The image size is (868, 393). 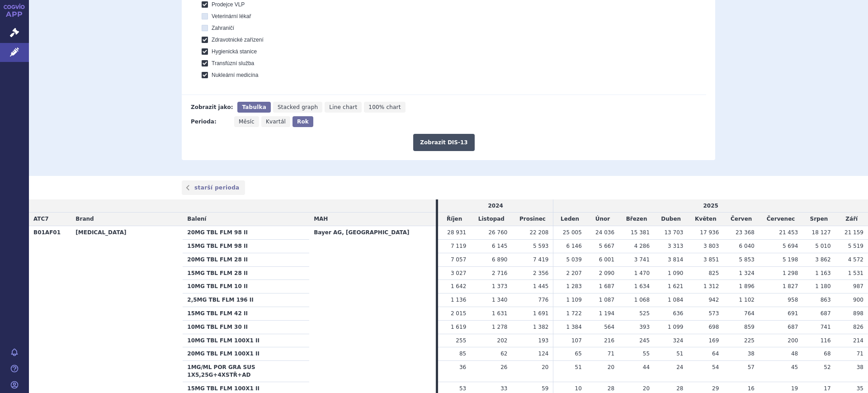 I want to click on span: 4 286, so click(x=643, y=246).